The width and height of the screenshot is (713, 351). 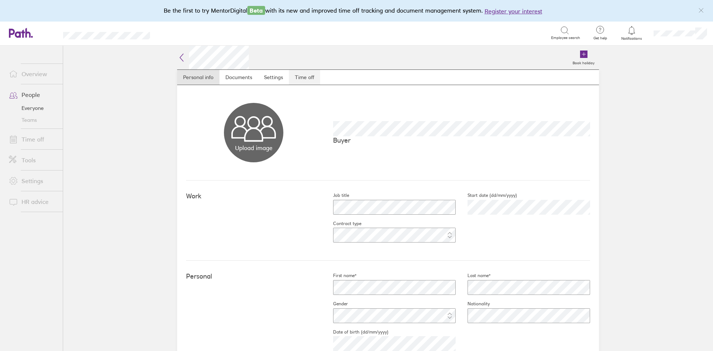 I want to click on a: Book holiday, so click(x=583, y=58).